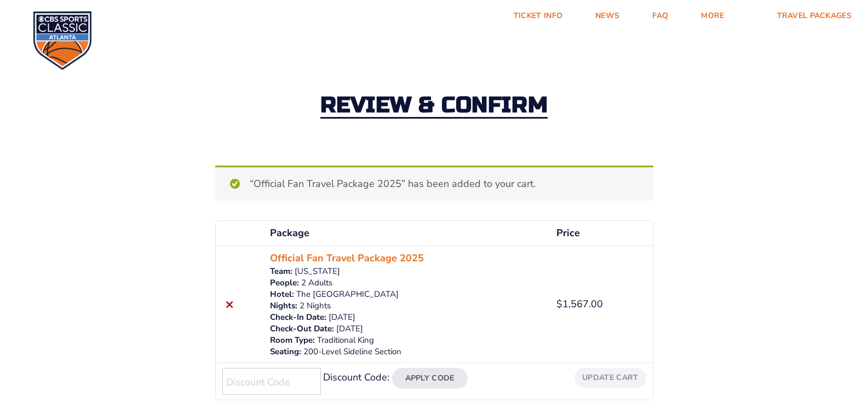  Describe the element at coordinates (406, 283) in the screenshot. I see `p: 2 Adults` at that location.